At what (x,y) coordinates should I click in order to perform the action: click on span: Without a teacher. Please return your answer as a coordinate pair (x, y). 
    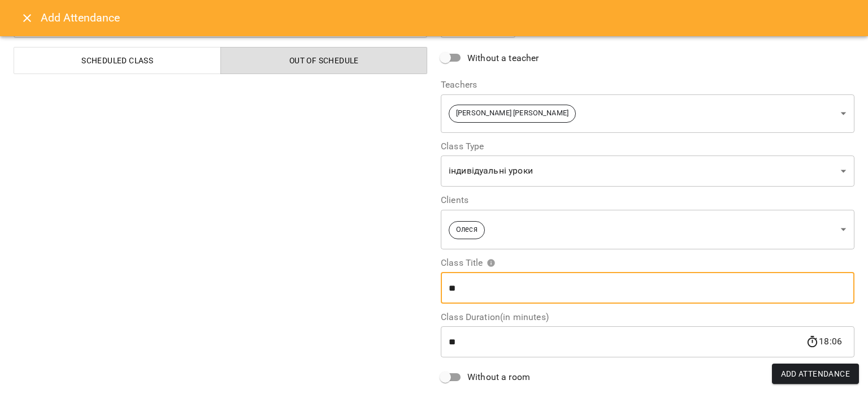
    Looking at the image, I should click on (503, 58).